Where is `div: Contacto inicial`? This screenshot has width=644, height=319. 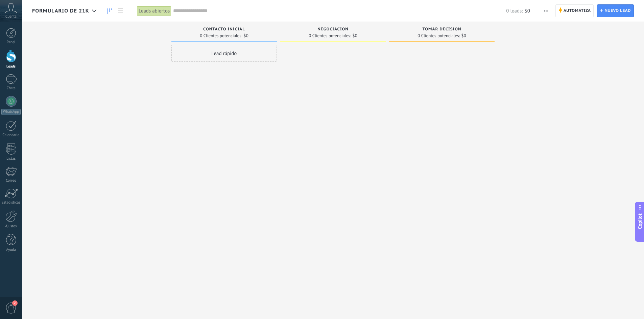
div: Contacto inicial is located at coordinates (224, 30).